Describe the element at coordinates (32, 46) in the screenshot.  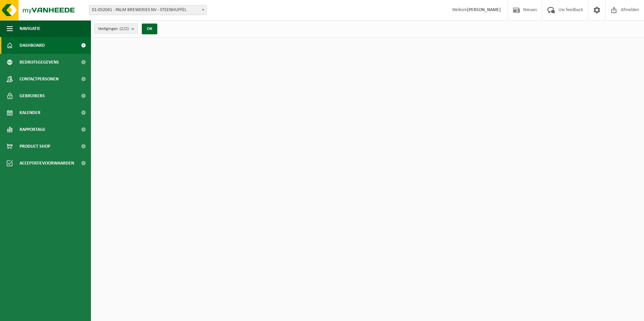
I see `span: Dashboard` at that location.